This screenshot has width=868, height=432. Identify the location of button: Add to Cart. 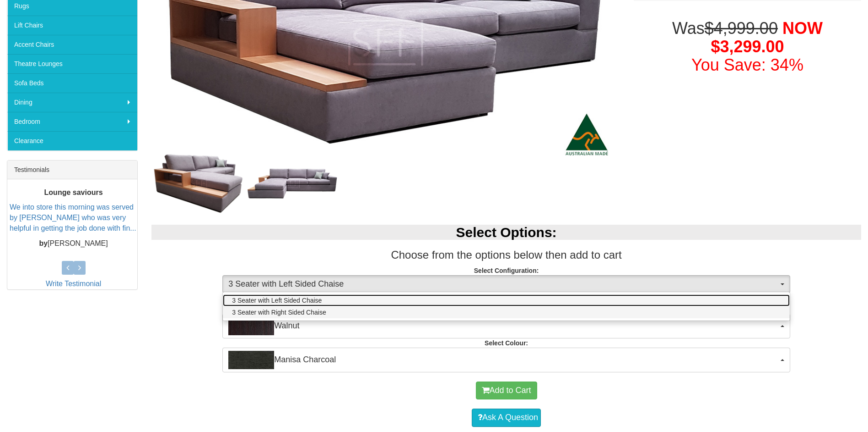
(507, 391).